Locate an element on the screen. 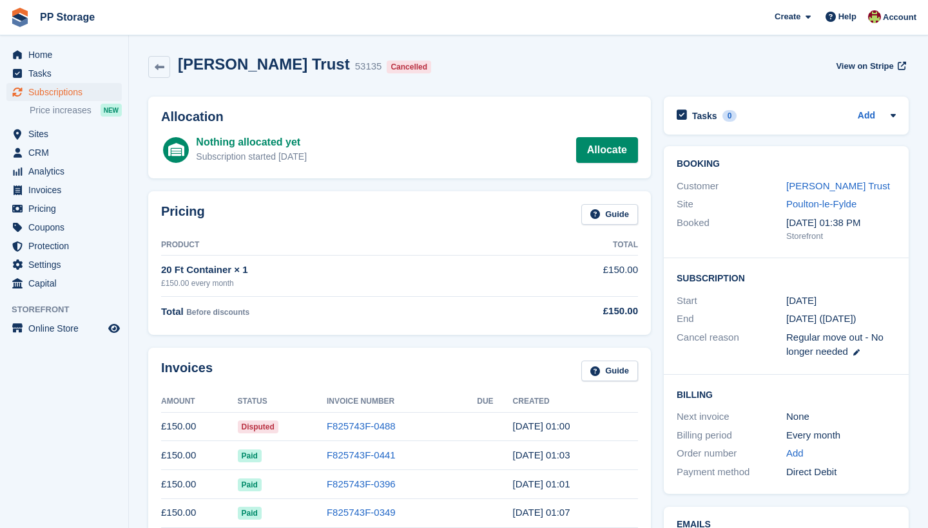 The width and height of the screenshot is (928, 528). span: Before discounts is located at coordinates (218, 313).